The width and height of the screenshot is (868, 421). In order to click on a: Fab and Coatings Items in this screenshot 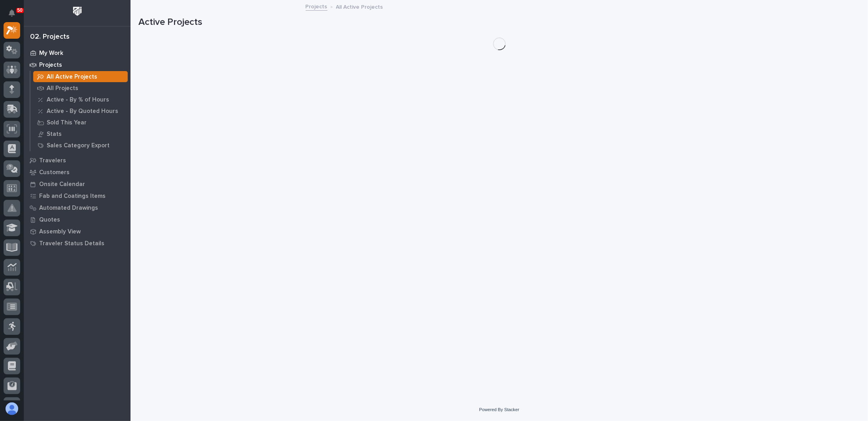, I will do `click(77, 196)`.